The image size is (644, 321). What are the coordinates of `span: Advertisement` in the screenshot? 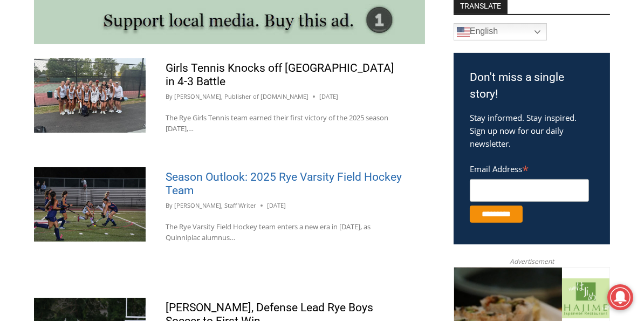 It's located at (532, 261).